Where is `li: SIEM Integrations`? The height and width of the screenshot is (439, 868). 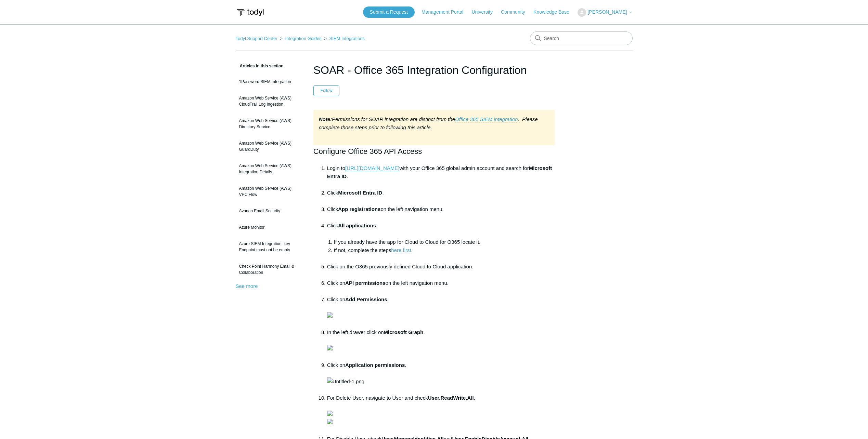
li: SIEM Integrations is located at coordinates (343, 39).